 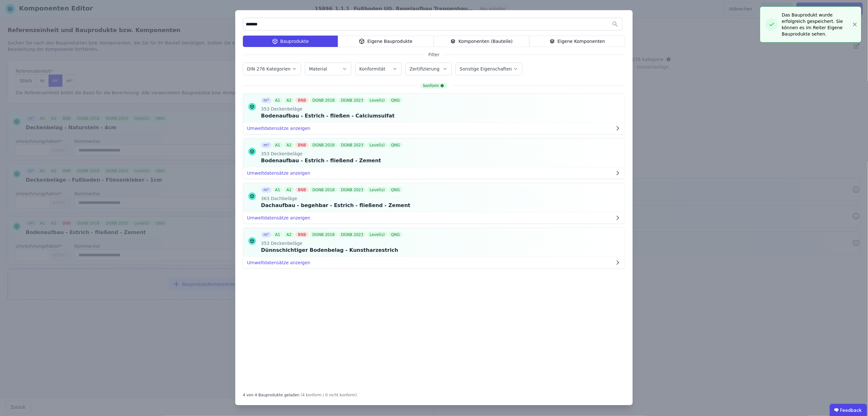 I want to click on div: Komponenten (Bauteile), so click(x=482, y=42).